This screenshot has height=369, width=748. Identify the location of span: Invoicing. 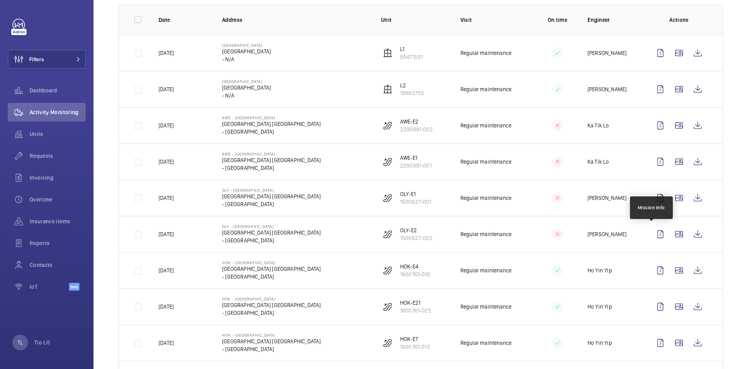
(58, 178).